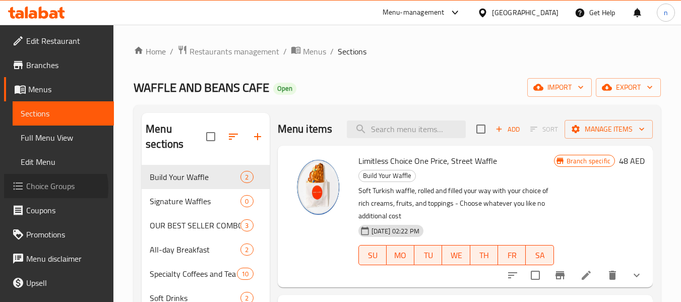  I want to click on div: All-day Breakfast, so click(195, 250).